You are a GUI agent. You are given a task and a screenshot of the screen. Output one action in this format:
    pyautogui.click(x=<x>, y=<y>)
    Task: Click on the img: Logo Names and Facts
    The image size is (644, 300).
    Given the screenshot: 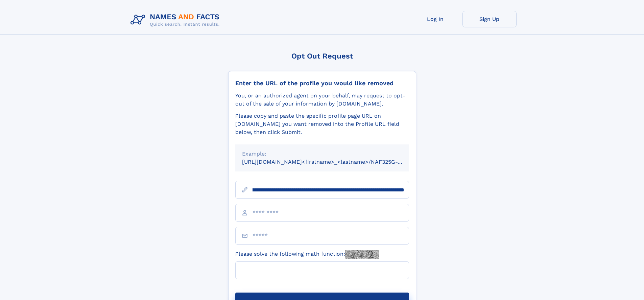 What is the action you would take?
    pyautogui.click(x=177, y=20)
    